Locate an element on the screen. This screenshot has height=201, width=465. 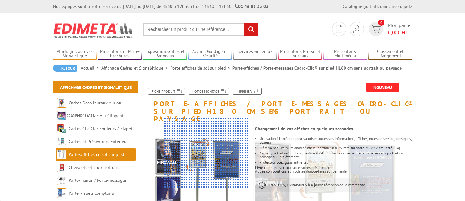
a: Chevalets et stop trottoirs is located at coordinates (94, 167).